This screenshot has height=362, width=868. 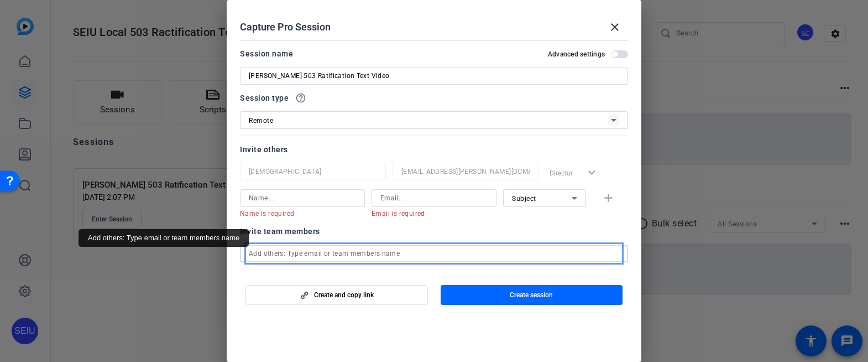 What do you see at coordinates (576, 54) in the screenshot?
I see `h2: Advanced settings` at bounding box center [576, 54].